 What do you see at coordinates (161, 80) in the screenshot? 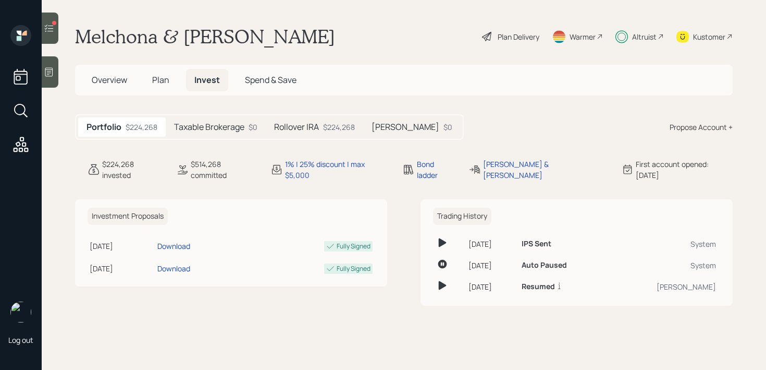
I see `span: Plan` at bounding box center [161, 80].